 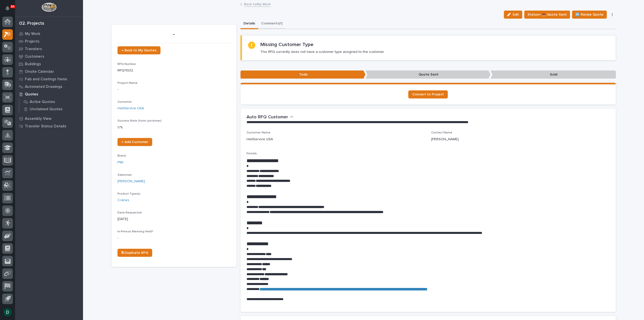 What do you see at coordinates (272, 24) in the screenshot?
I see `button: Comments (1)` at bounding box center [272, 24].